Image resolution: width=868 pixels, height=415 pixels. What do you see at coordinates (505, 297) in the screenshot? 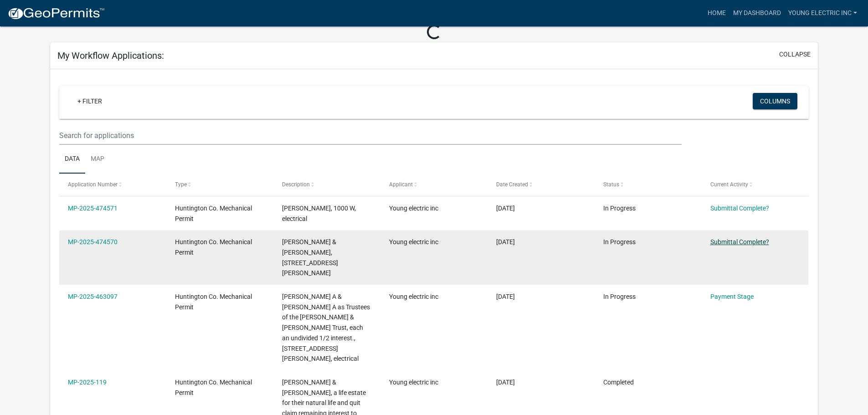
I see `span: 08/13/2025` at bounding box center [505, 297].